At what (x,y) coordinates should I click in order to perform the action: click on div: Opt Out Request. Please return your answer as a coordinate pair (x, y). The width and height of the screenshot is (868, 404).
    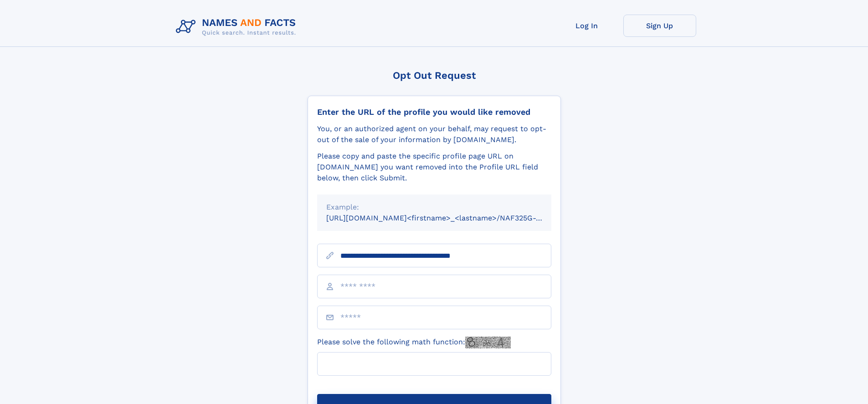
    Looking at the image, I should click on (434, 75).